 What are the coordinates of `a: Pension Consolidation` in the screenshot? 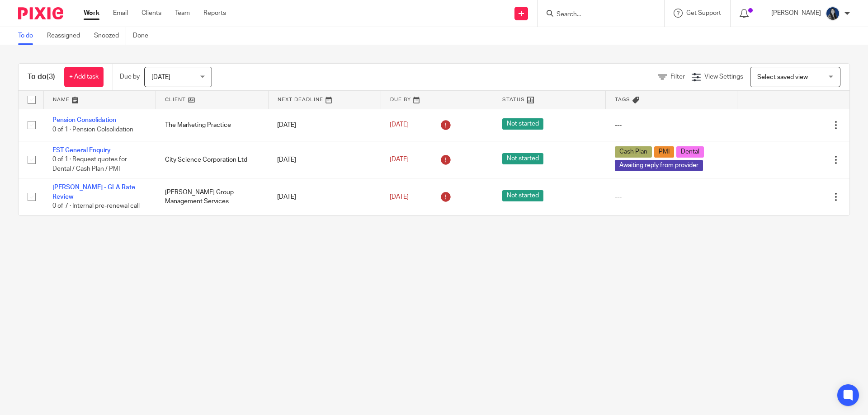 It's located at (84, 120).